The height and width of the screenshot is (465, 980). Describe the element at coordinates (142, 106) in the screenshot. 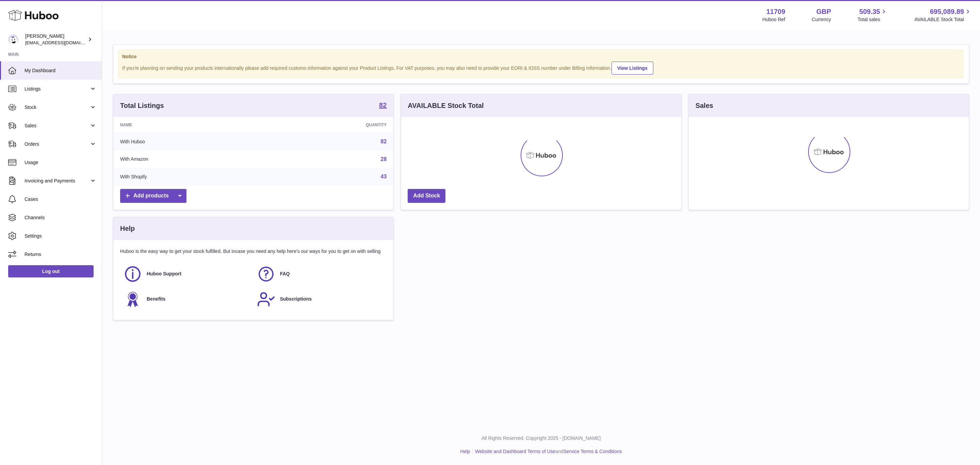

I see `h3: Total Listings` at that location.